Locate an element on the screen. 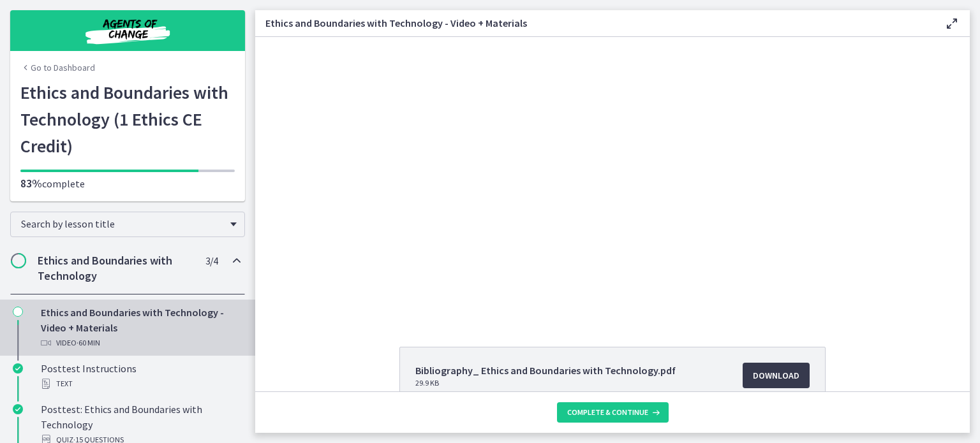 This screenshot has height=443, width=980. div: Ethics and Boundaries with Technology - Video + Materials is located at coordinates (140, 328).